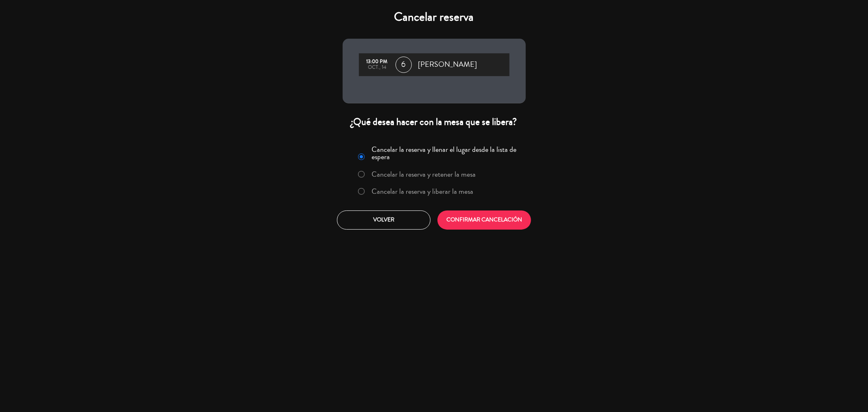 The width and height of the screenshot is (868, 412). What do you see at coordinates (434, 17) in the screenshot?
I see `h4: Cancelar reserva` at bounding box center [434, 17].